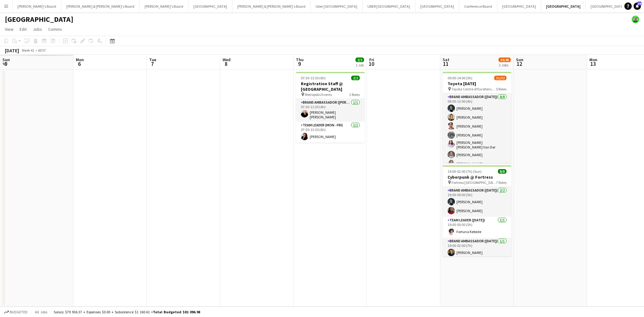  I want to click on span: Comms, so click(55, 29).